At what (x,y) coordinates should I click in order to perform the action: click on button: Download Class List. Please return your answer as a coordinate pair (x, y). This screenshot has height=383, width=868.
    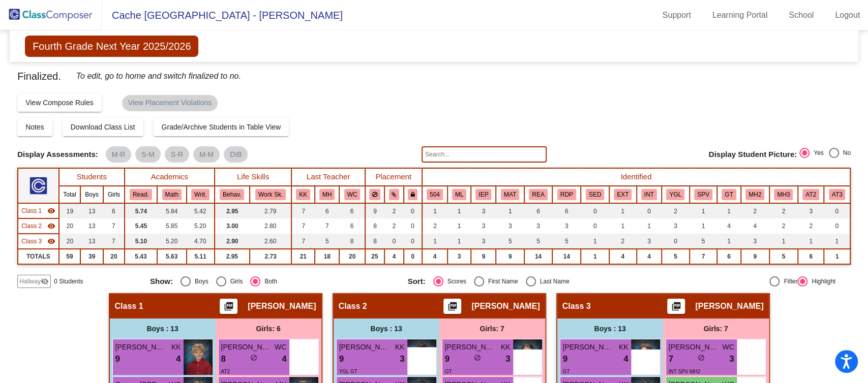
    Looking at the image, I should click on (103, 127).